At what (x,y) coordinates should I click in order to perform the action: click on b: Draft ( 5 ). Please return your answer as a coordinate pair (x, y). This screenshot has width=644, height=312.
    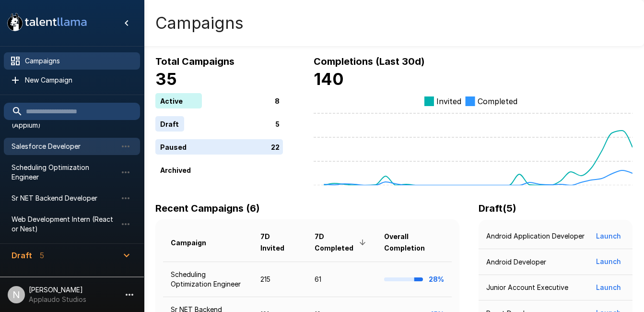
    Looking at the image, I should click on (497, 209).